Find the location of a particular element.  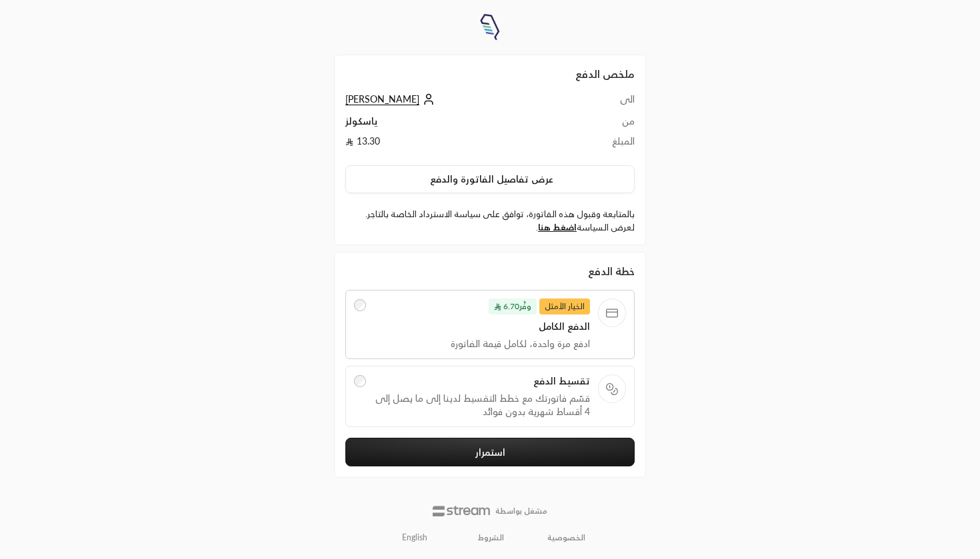

div: خطة الدفع is located at coordinates (490, 271).